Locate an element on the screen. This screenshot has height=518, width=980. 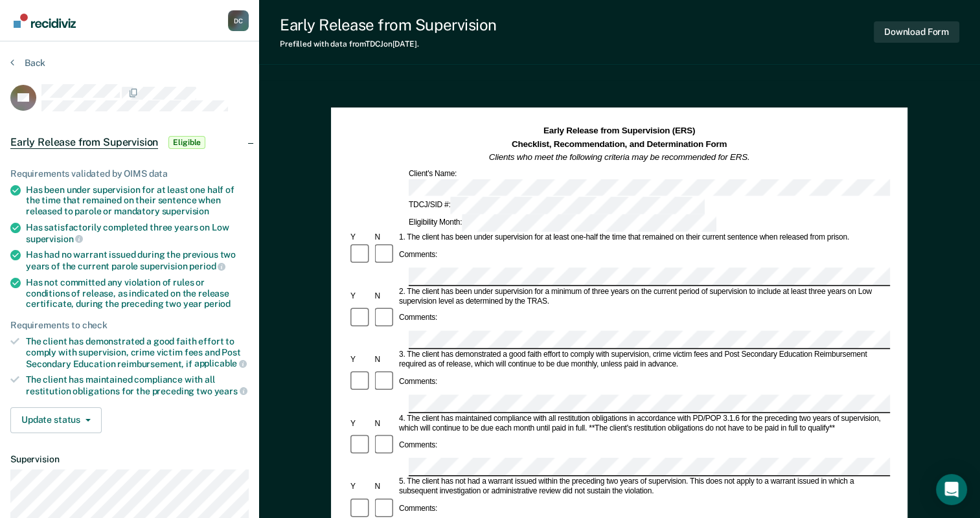
div: Requirements validated by OIMS data is located at coordinates (129, 174).